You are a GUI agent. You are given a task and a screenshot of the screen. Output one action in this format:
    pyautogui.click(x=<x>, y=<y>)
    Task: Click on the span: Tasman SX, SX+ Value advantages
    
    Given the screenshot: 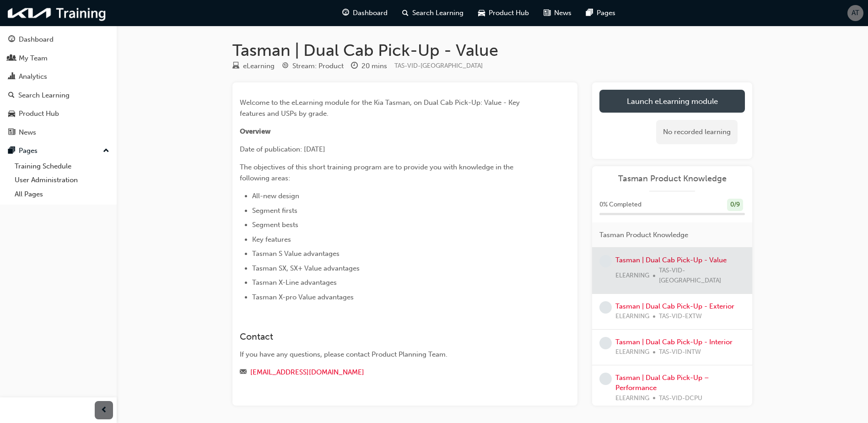 What is the action you would take?
    pyautogui.click(x=305, y=268)
    